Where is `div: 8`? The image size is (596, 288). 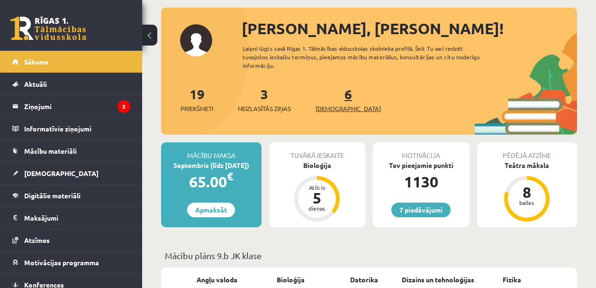 div: 8 is located at coordinates (527, 192).